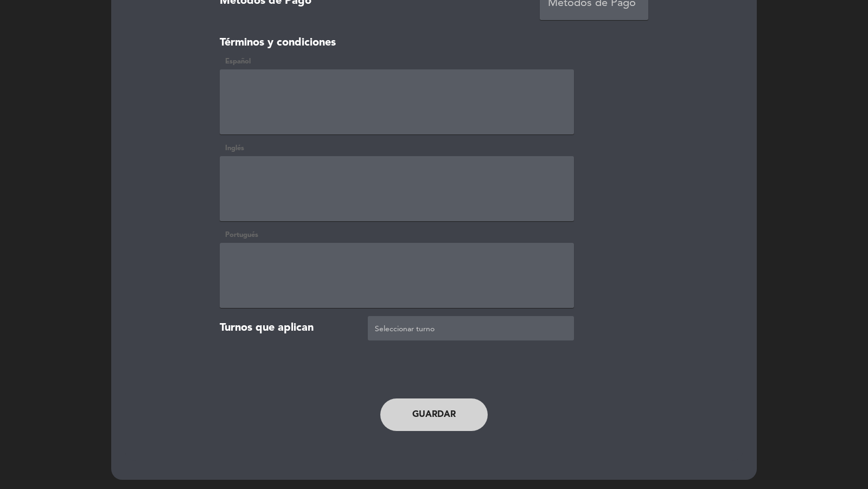 Image resolution: width=868 pixels, height=489 pixels. I want to click on button: Guardar, so click(434, 415).